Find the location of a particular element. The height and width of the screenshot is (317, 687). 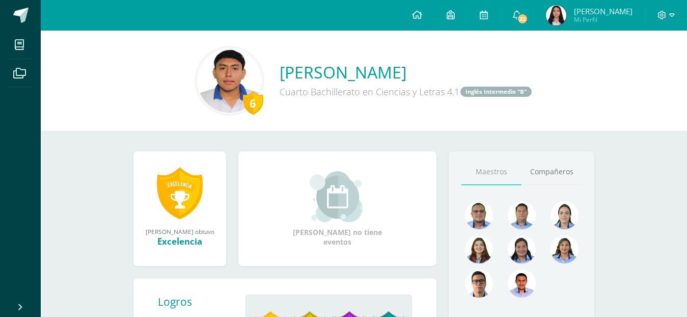

img: event_small.png is located at coordinates (337, 197).